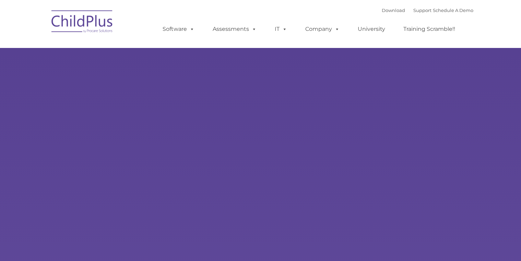 The width and height of the screenshot is (521, 261). What do you see at coordinates (394, 10) in the screenshot?
I see `a: Download` at bounding box center [394, 10].